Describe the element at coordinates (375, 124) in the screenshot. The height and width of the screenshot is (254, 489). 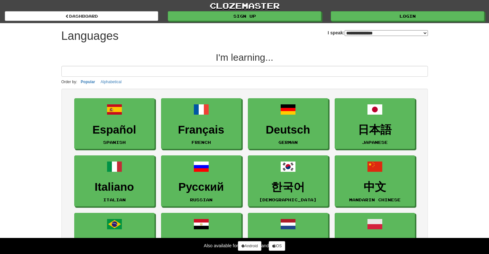
I see `a: 日本語Japanese` at that location.